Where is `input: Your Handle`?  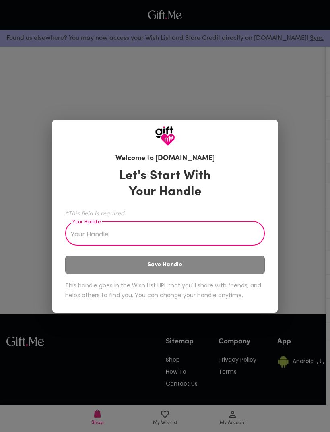
input: Your Handle is located at coordinates (161, 234).